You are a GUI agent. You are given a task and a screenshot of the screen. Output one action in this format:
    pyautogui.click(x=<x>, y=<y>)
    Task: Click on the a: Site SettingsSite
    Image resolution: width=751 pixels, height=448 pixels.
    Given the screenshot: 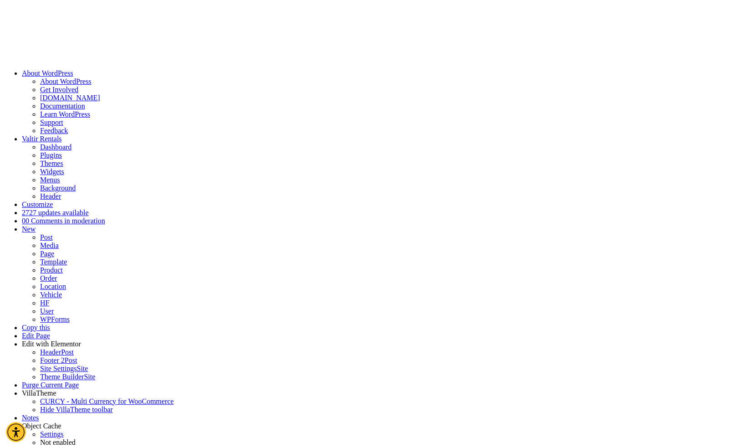 What is the action you would take?
    pyautogui.click(x=64, y=368)
    